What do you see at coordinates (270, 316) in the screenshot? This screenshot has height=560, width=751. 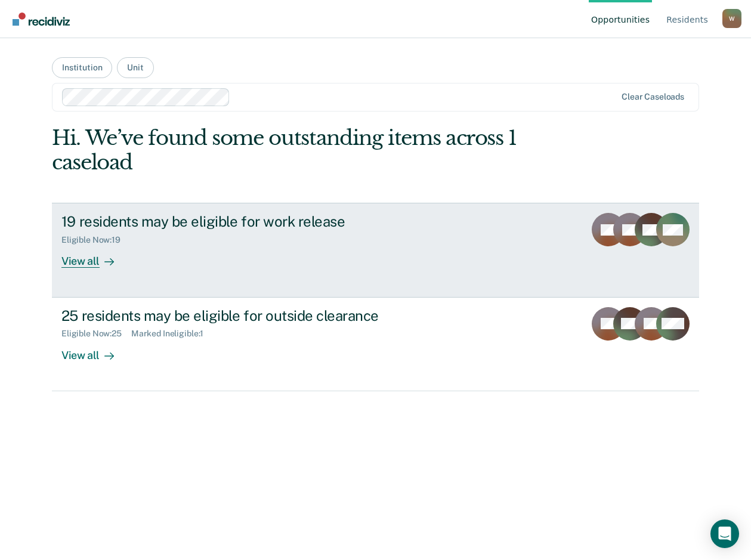 I see `div: 25 residents may be eligible for outside clearance` at bounding box center [270, 316].